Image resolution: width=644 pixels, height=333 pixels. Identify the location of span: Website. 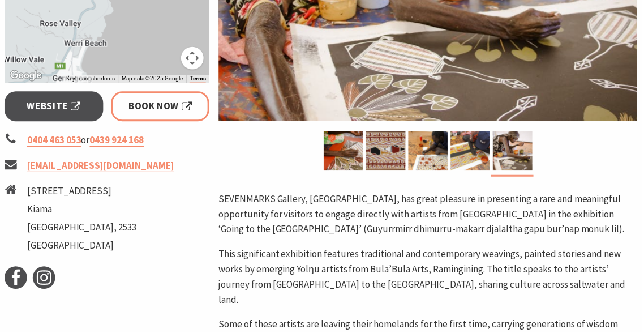
(53, 106).